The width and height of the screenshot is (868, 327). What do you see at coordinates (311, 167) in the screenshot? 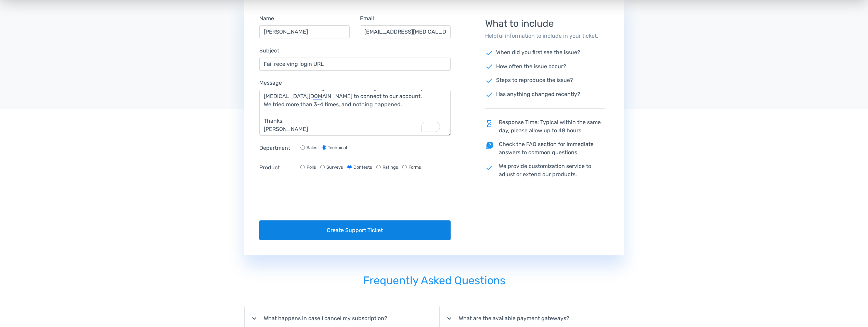
I see `label: Polls` at bounding box center [311, 167].